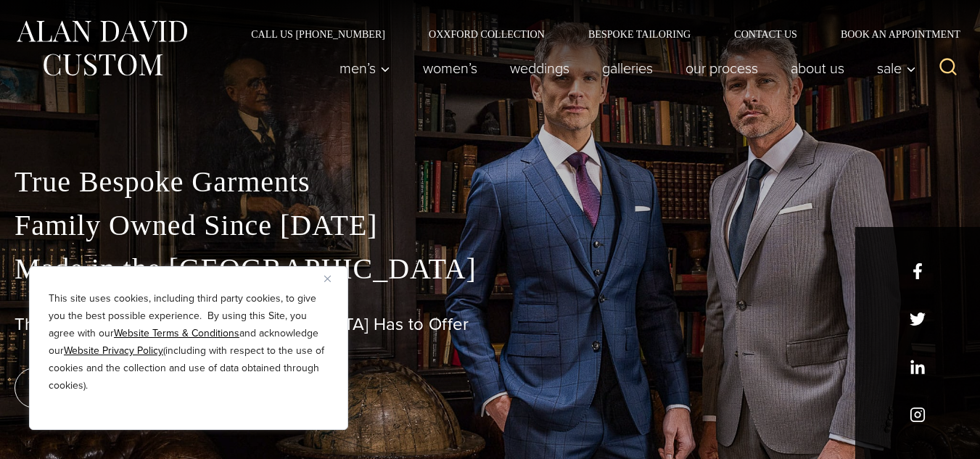 This screenshot has height=459, width=980. Describe the element at coordinates (597, 34) in the screenshot. I see `nav: Secondary Navigation` at that location.